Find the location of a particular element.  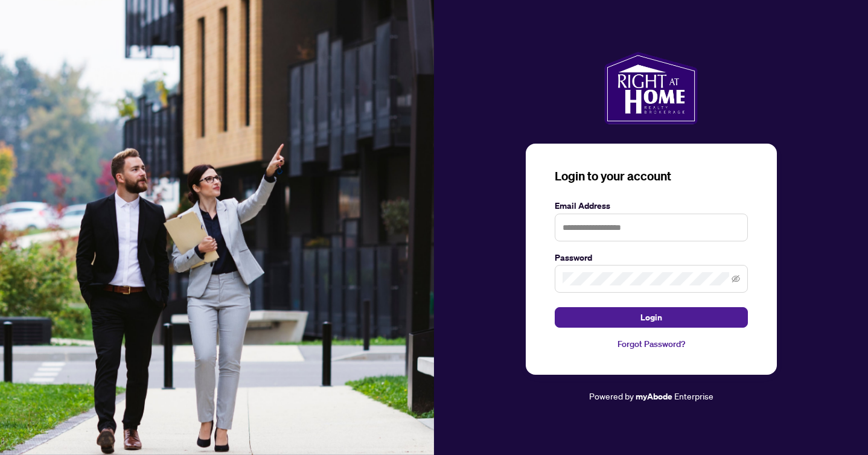

span: Powered by is located at coordinates (611, 396).